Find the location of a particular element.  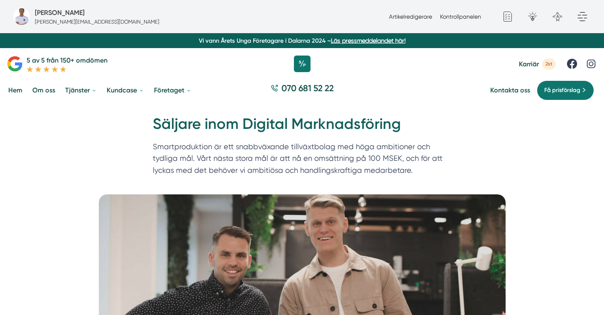

span: Få prisförslag is located at coordinates (562, 90).